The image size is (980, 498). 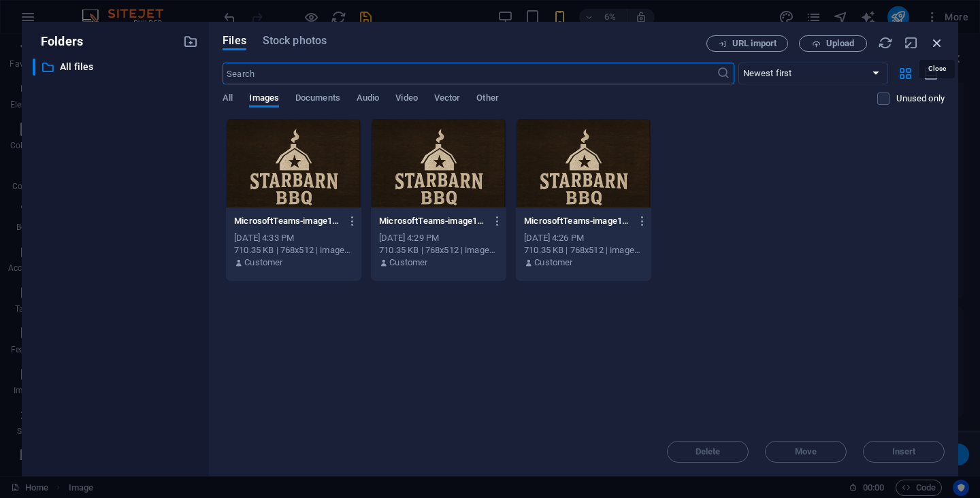 What do you see at coordinates (747, 44) in the screenshot?
I see `button: URL import` at bounding box center [747, 44].